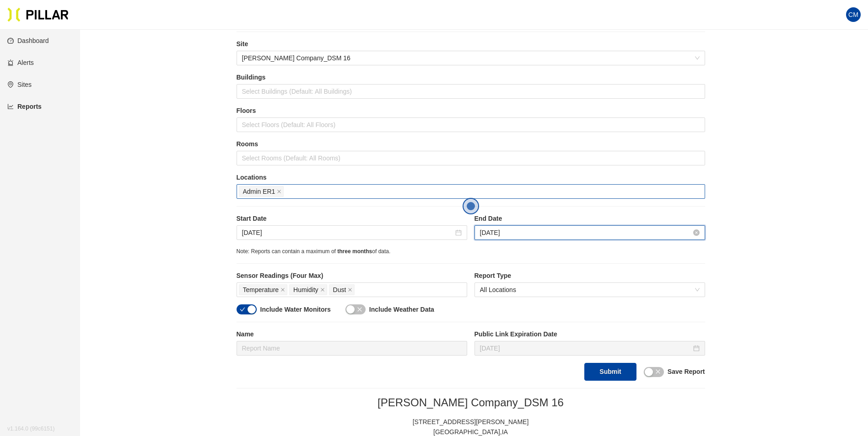  Describe the element at coordinates (471, 58) in the screenshot. I see `span: Weitz Company_DSM 16` at that location.